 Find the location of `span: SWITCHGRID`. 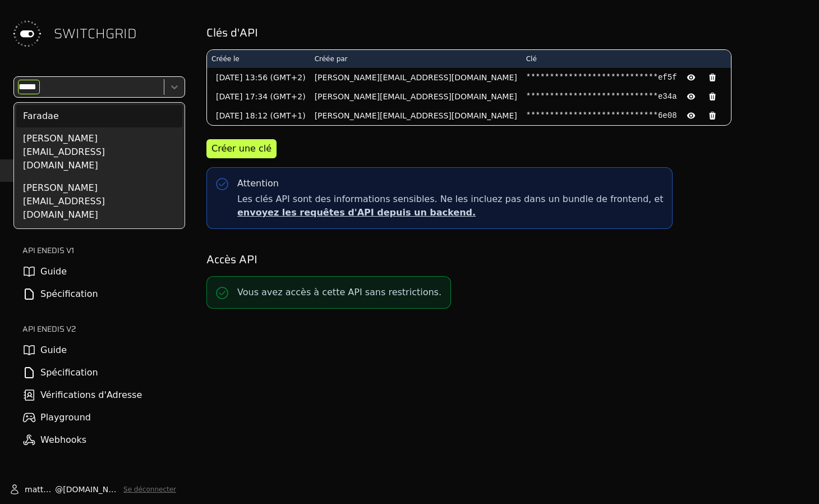

span: SWITCHGRID is located at coordinates (95, 33).